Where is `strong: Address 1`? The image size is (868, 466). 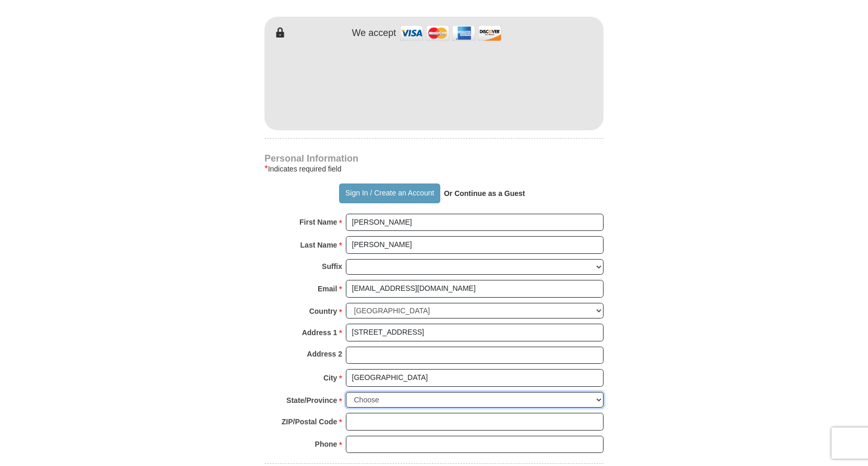
strong: Address 1 is located at coordinates (319, 332).